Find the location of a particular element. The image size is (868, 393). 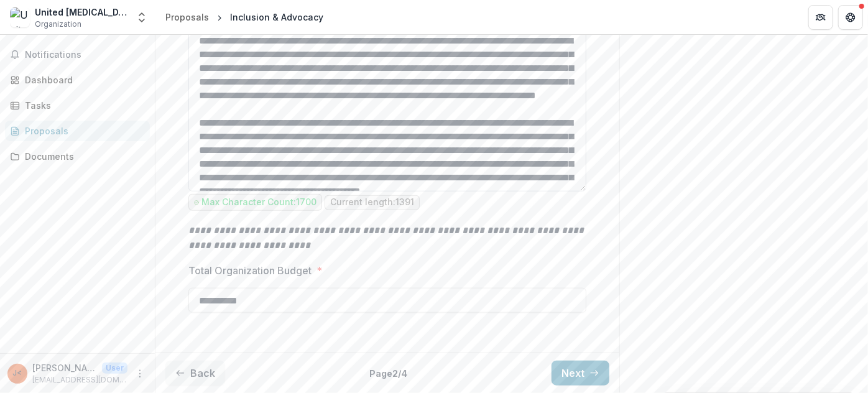

div: Dashboard is located at coordinates (82, 80).